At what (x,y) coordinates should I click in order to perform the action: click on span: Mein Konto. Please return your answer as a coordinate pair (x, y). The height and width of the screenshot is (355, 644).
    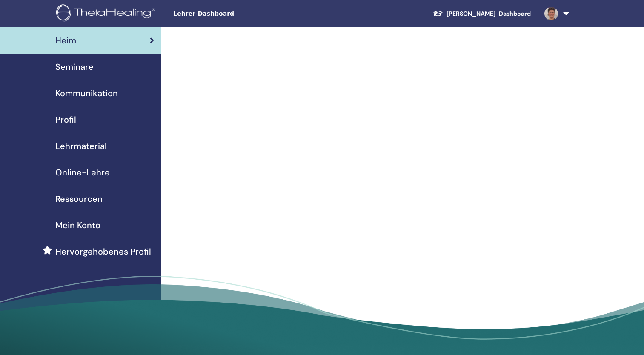
    Looking at the image, I should click on (78, 225).